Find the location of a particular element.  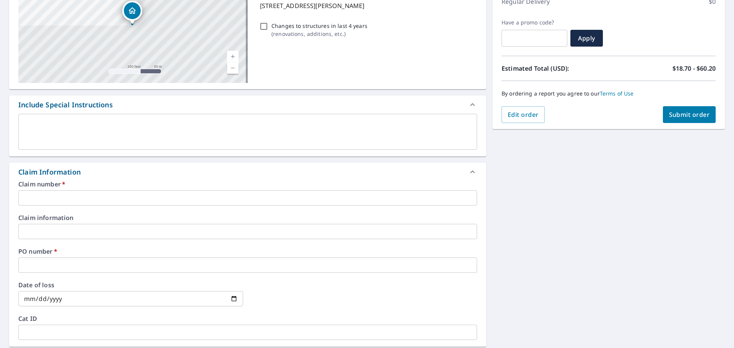

a: Terms of Use is located at coordinates (616, 93).